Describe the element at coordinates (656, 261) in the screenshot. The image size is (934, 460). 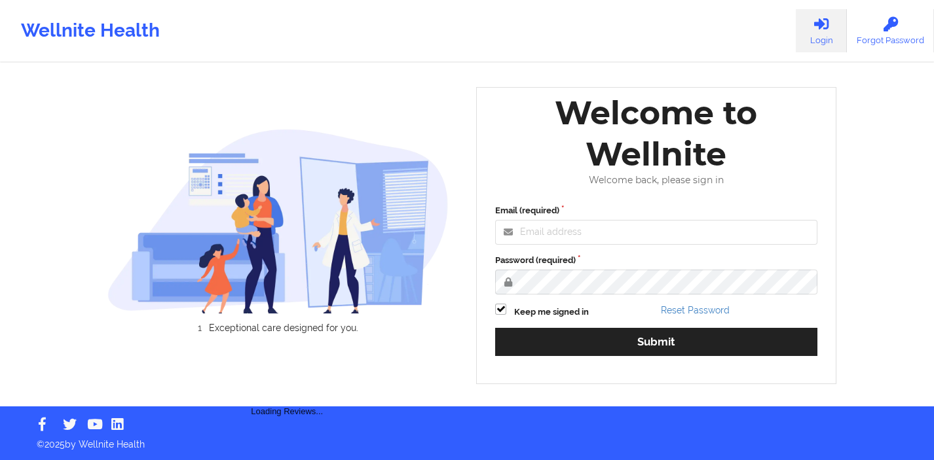
I see `label: Password (required)` at that location.